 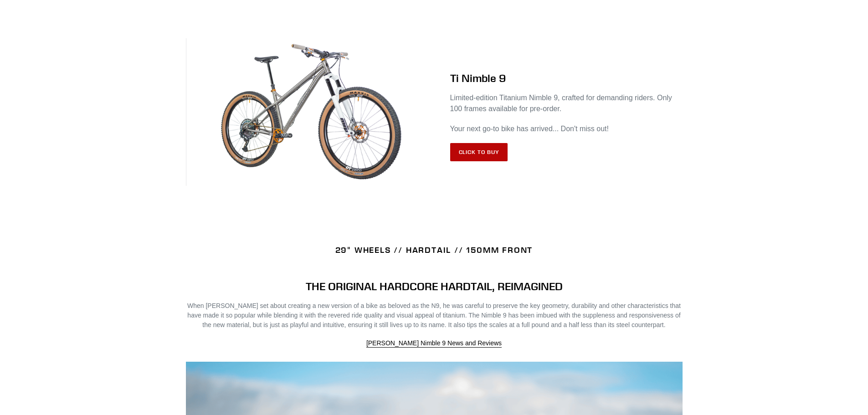 What do you see at coordinates (479, 152) in the screenshot?
I see `a: Click to Buy: TI NIMBLE 9` at bounding box center [479, 152].